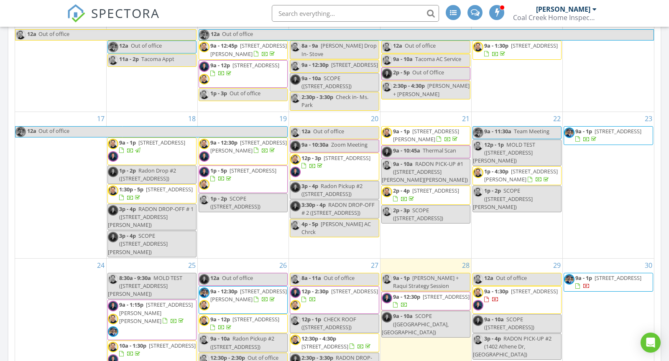  Describe the element at coordinates (310, 224) in the screenshot. I see `span: 4p - 5p` at that location.